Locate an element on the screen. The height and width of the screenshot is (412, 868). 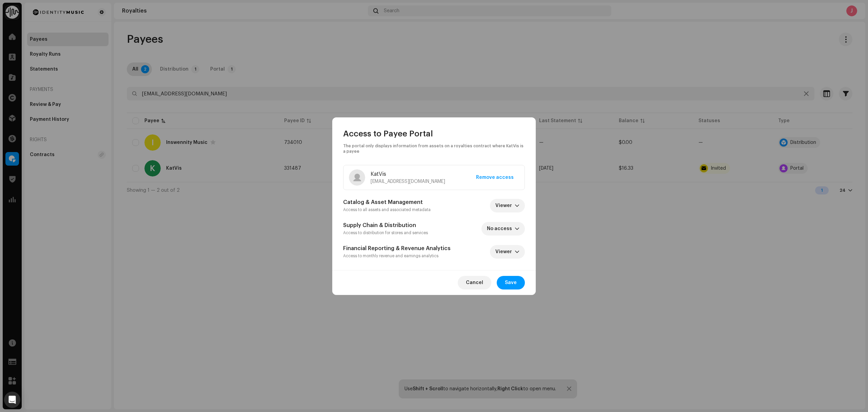
span: No access is located at coordinates (500, 229).